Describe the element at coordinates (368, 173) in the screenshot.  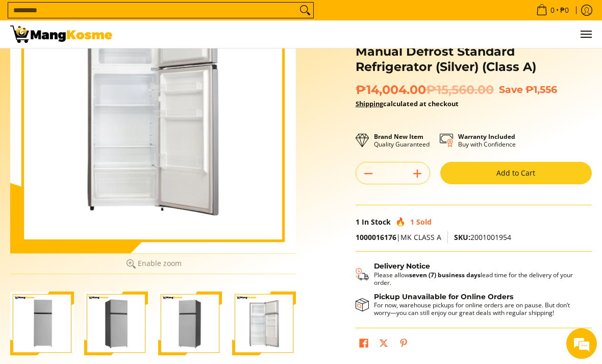
I see `button: Subtract` at that location.